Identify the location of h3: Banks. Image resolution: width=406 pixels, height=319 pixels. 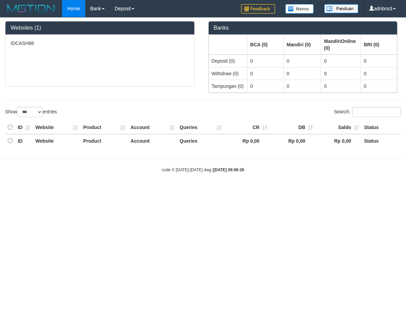
(303, 28).